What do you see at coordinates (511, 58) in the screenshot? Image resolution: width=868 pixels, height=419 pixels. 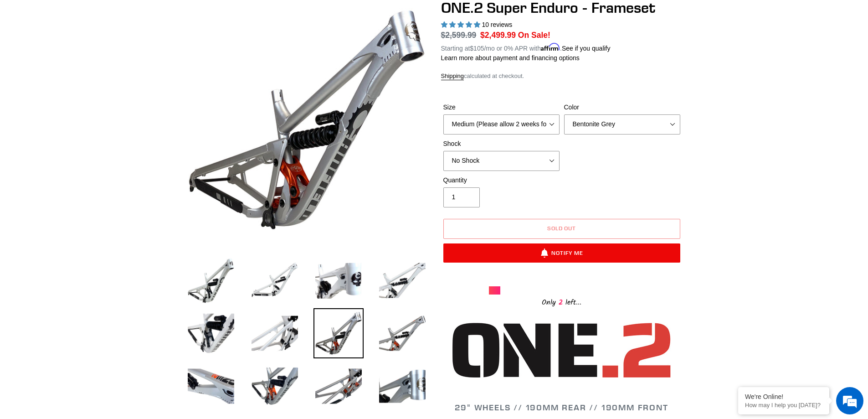 I see `a: Learn more about payment and financing options` at bounding box center [511, 58].